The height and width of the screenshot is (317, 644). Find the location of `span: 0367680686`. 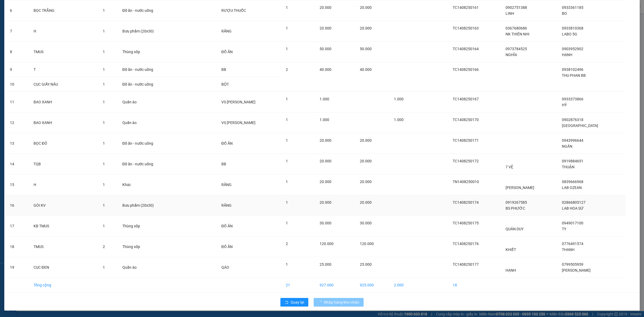

span: 0367680686 is located at coordinates (516, 28).